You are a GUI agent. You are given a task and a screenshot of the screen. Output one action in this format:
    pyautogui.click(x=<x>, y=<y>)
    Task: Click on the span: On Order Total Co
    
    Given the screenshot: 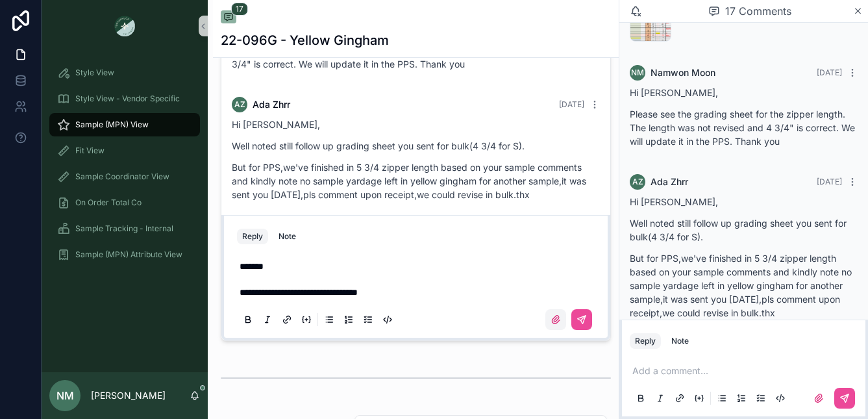 What is the action you would take?
    pyautogui.click(x=108, y=203)
    